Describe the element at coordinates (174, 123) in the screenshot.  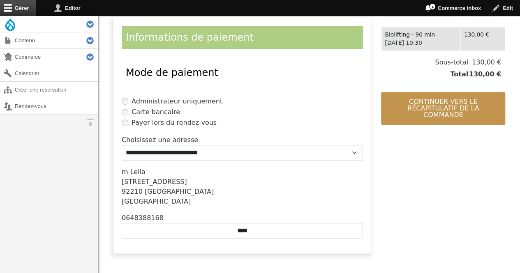
I see `label: Payer lors du rendez-vous` at that location.